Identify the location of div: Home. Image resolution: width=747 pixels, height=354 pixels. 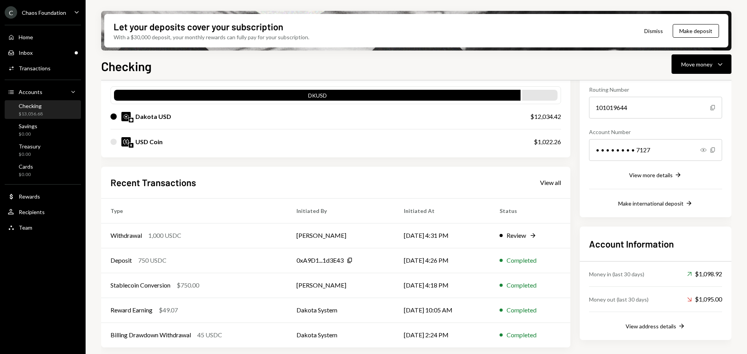
(26, 37).